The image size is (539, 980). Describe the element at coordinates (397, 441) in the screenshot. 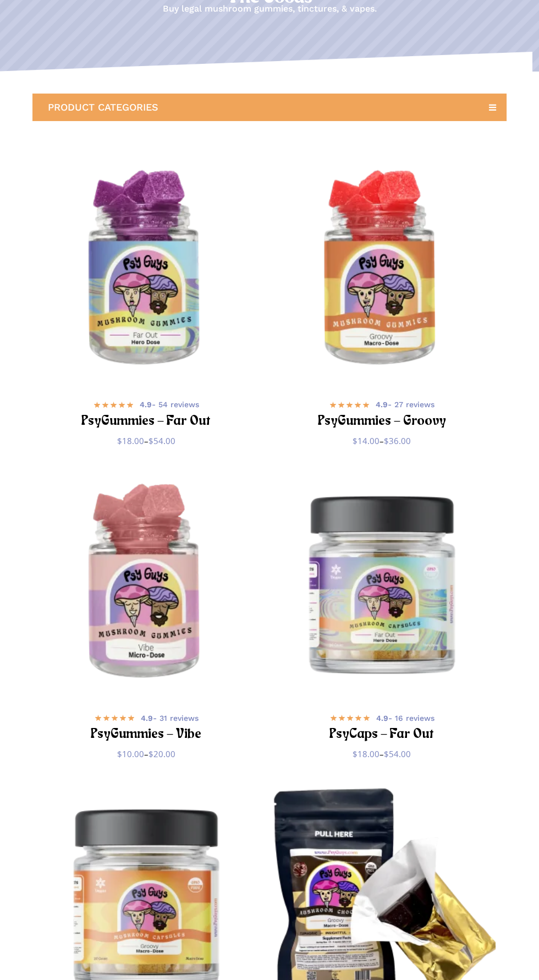

I see `bdi: 36.00` at that location.